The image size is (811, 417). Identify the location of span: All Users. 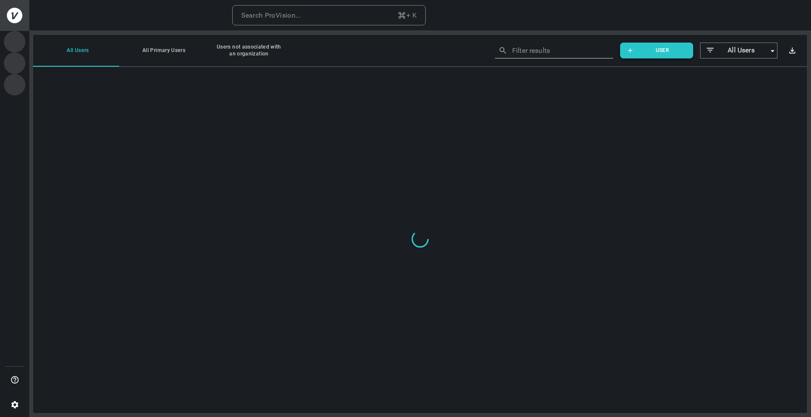
(741, 50).